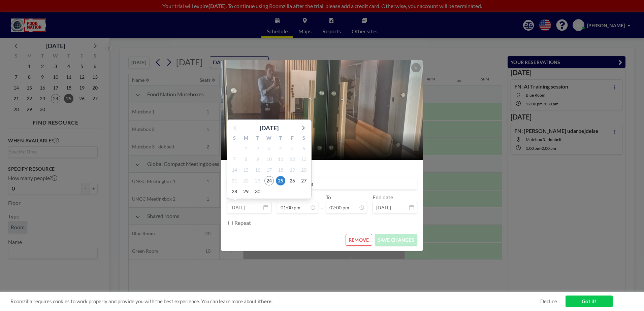 The image size is (644, 311). What do you see at coordinates (280, 148) in the screenshot?
I see `span: Thursday, September 4, 2025` at bounding box center [280, 148].